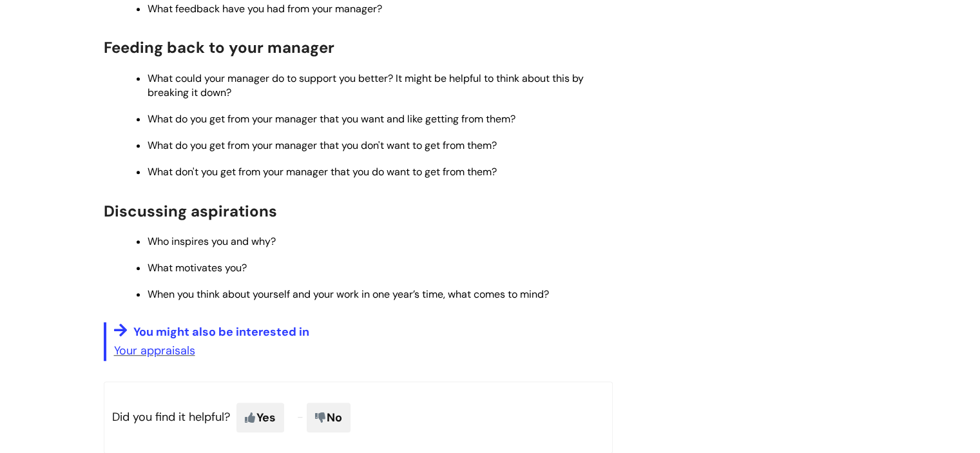 The width and height of the screenshot is (980, 453). I want to click on span: What do you get from your manager that you don't want to get from them?, so click(322, 145).